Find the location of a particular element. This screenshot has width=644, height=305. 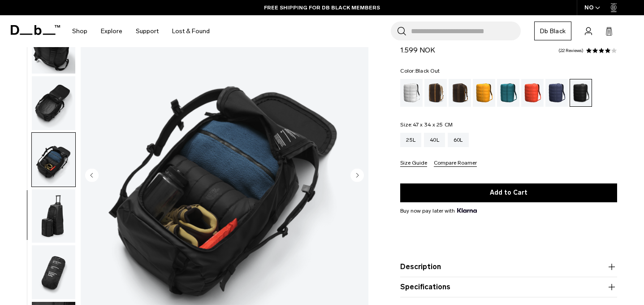

a: Midnight Teal is located at coordinates (508, 93).